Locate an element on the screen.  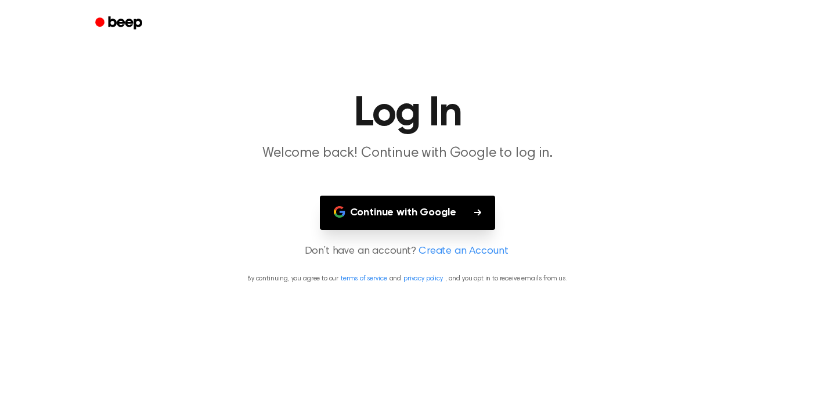
a: Beep is located at coordinates (120, 23).